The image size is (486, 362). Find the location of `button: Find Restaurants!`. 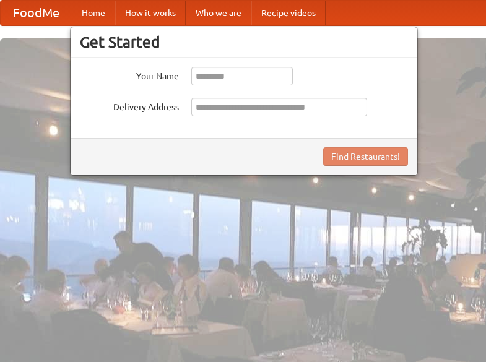

button: Find Restaurants! is located at coordinates (365, 157).